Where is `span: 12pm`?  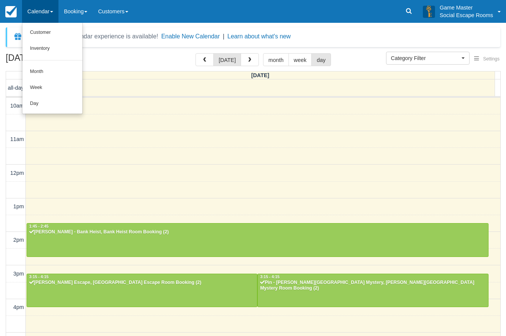
span: 12pm is located at coordinates (17, 173).